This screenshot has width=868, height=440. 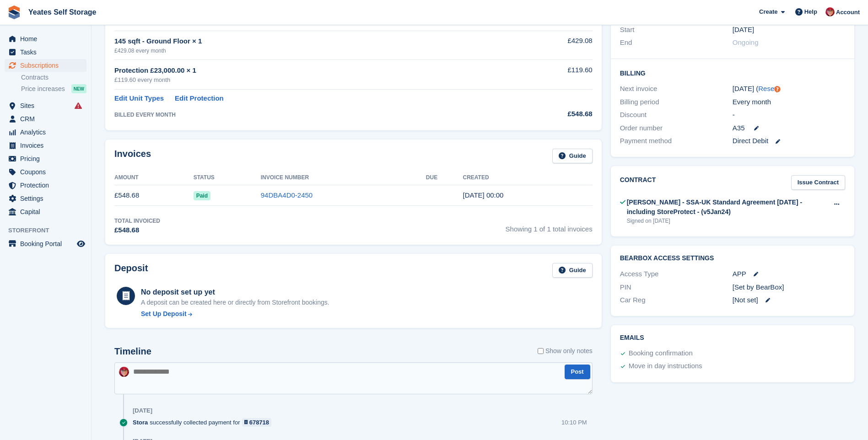 What do you see at coordinates (79, 88) in the screenshot?
I see `div: NEW` at bounding box center [79, 88].